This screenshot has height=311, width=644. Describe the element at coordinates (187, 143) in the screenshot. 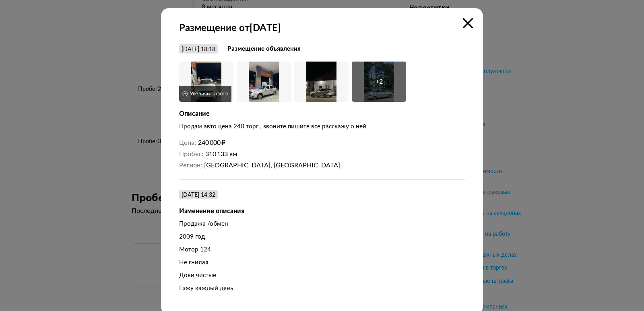

I see `dt: Цена` at that location.